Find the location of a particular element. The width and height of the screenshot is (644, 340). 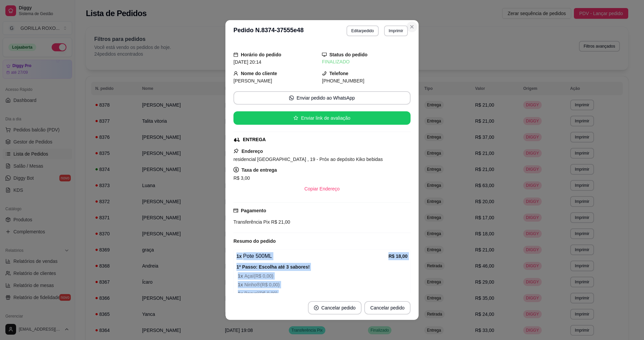

button: Cancelar pedido is located at coordinates (387, 308).